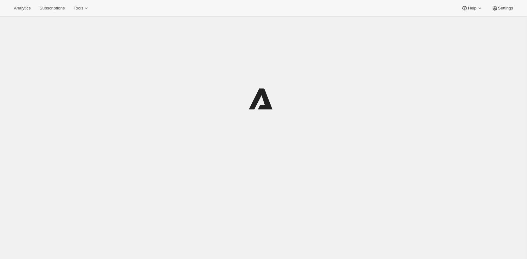 This screenshot has height=259, width=527. What do you see at coordinates (52, 8) in the screenshot?
I see `button: Subscriptions` at bounding box center [52, 8].